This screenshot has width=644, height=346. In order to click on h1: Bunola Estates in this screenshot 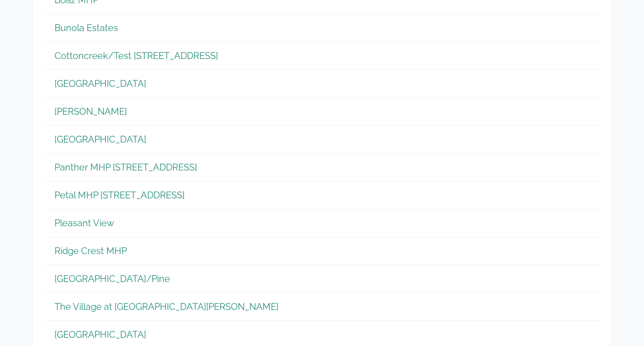, I will do `click(86, 28)`.